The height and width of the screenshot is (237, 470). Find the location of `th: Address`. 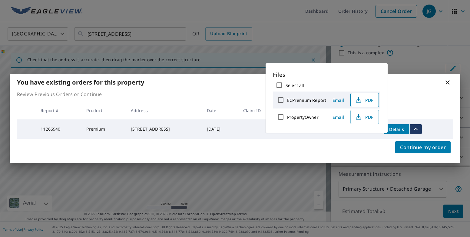

th: Address is located at coordinates (164, 110).